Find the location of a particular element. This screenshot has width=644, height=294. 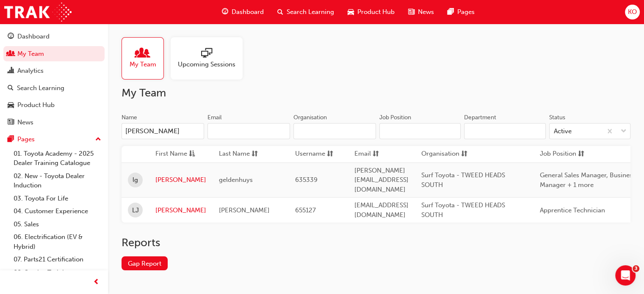

a: 07. Parts21 Certification is located at coordinates (57, 259).